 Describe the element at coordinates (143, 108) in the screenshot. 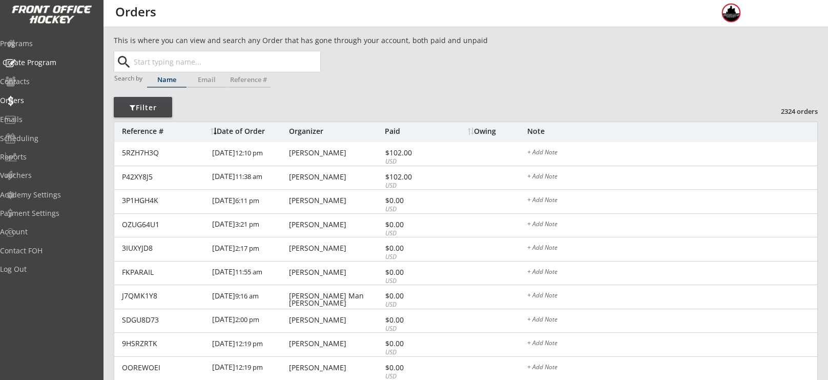

I see `div: Filter` at that location.